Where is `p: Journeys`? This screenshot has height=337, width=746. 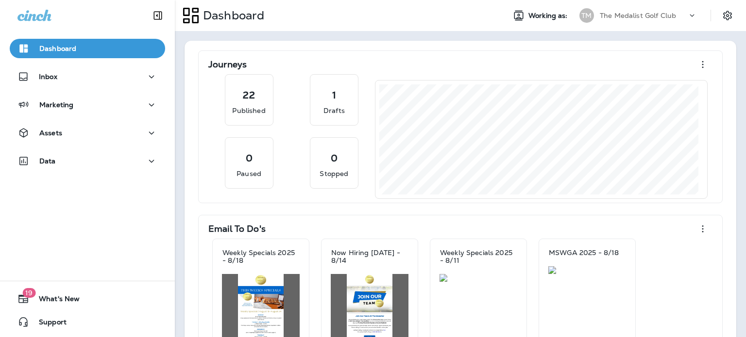 p: Journeys is located at coordinates (227, 65).